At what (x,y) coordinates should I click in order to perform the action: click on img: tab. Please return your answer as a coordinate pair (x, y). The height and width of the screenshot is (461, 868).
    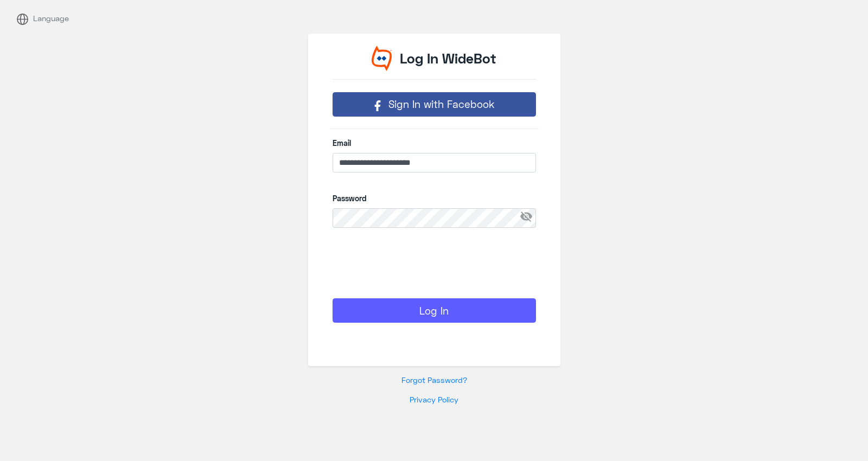
    Looking at the image, I should click on (23, 19).